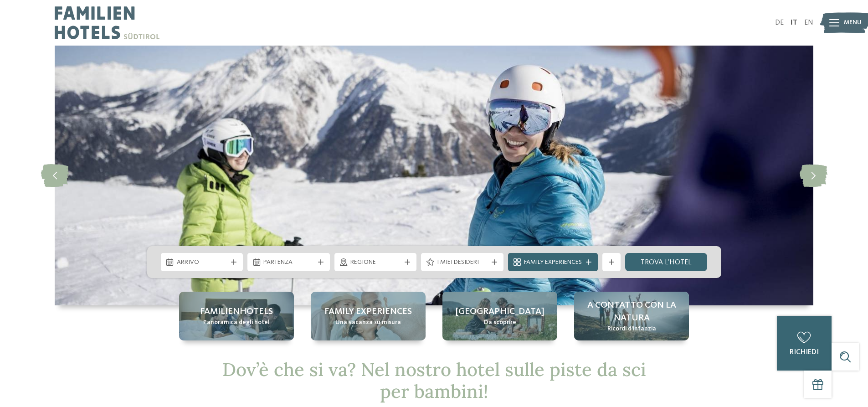 This screenshot has width=868, height=407. What do you see at coordinates (236, 323) in the screenshot?
I see `span: Panoramica degli hotel` at bounding box center [236, 323].